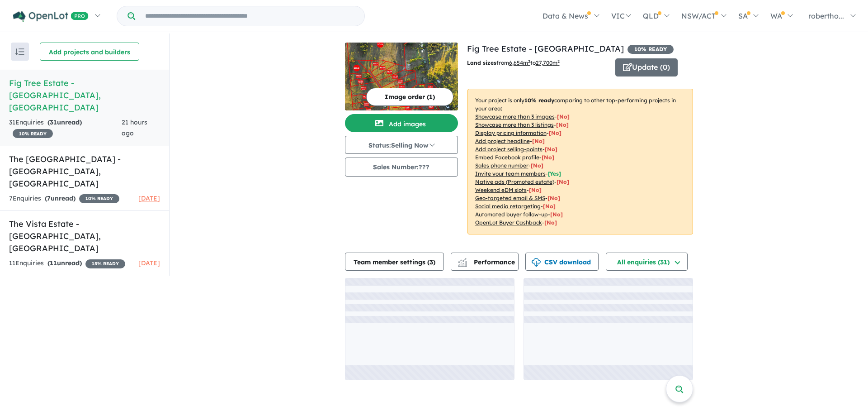  Describe the element at coordinates (105, 264) in the screenshot. I see `span: 15 % READY` at that location.